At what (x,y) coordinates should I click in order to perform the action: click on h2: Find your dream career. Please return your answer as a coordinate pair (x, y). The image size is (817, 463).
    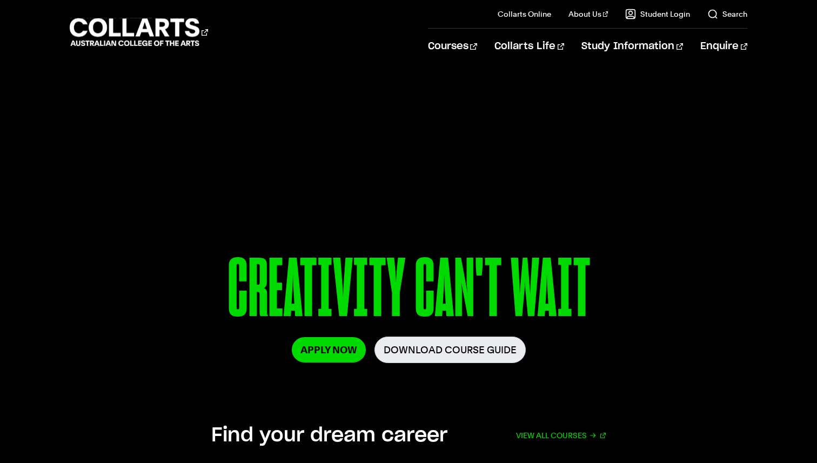
    Looking at the image, I should click on (329, 435).